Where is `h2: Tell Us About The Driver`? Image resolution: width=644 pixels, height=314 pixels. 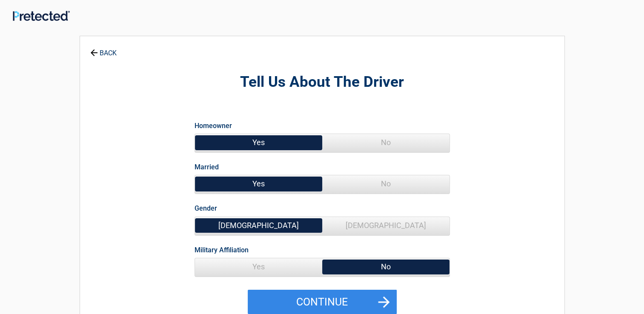 h2: Tell Us About The Driver is located at coordinates (322, 82).